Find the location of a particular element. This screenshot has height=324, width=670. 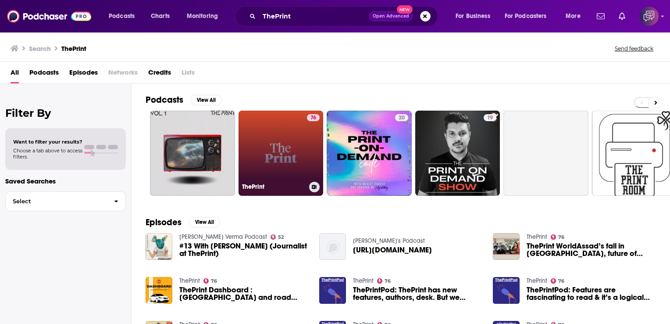

span: Choose a tab above to access filters. is located at coordinates (48, 154).